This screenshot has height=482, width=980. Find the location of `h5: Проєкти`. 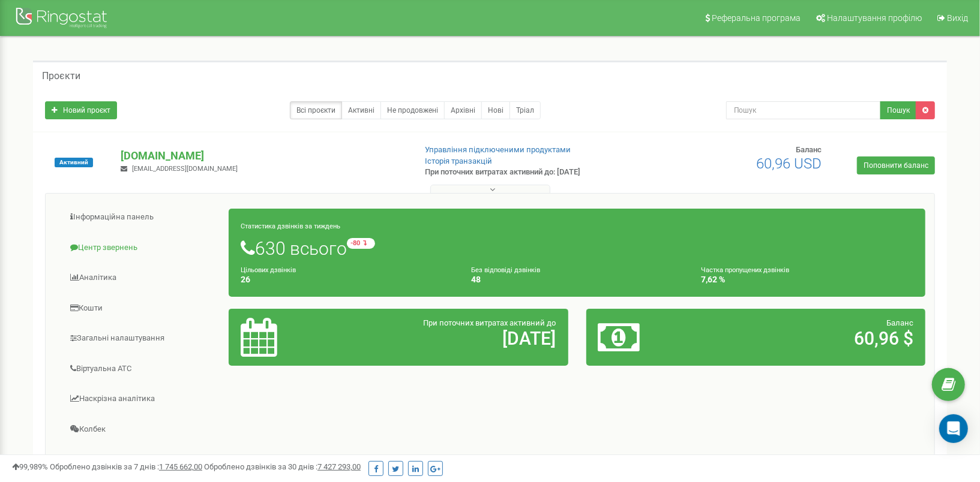

h5: Проєкти is located at coordinates (61, 76).